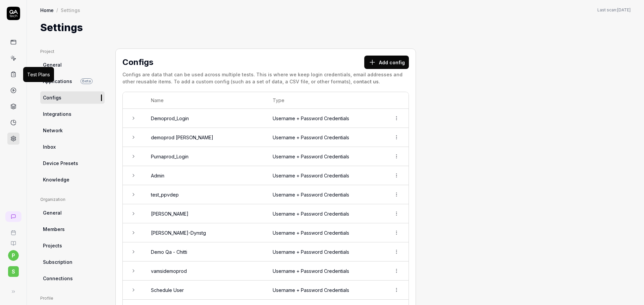  What do you see at coordinates (47, 10) in the screenshot?
I see `a: Home` at bounding box center [47, 10].